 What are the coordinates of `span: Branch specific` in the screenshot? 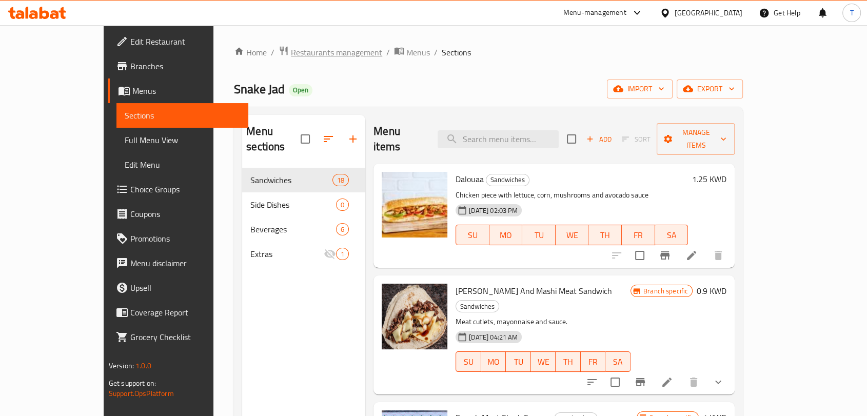 It's located at (665, 291).